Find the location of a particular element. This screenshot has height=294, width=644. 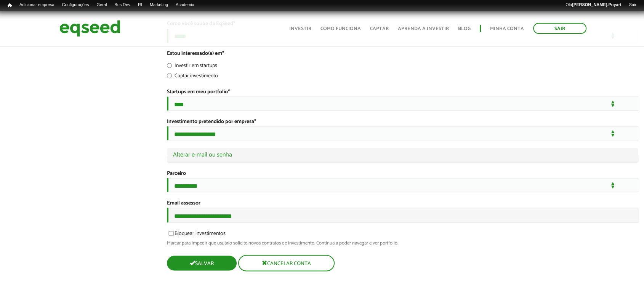

input: Bloquear investimentos is located at coordinates (171, 233).